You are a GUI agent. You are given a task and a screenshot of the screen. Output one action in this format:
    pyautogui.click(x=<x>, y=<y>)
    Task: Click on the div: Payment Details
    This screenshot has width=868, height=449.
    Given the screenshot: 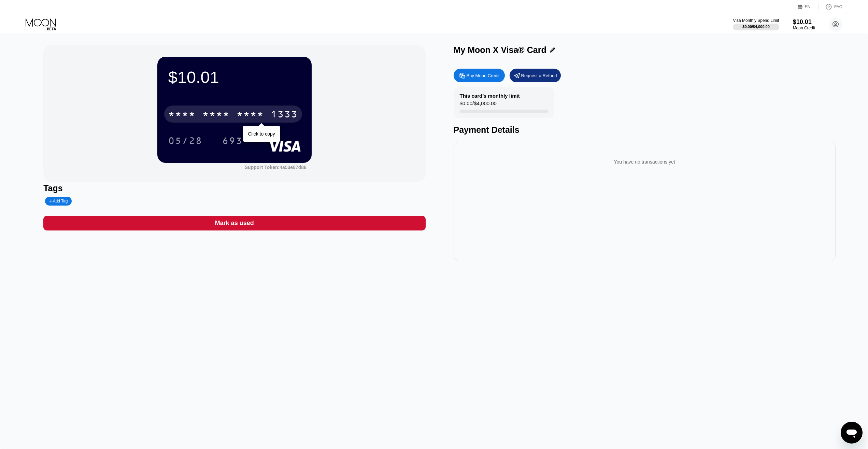 What is the action you would take?
    pyautogui.click(x=644, y=130)
    